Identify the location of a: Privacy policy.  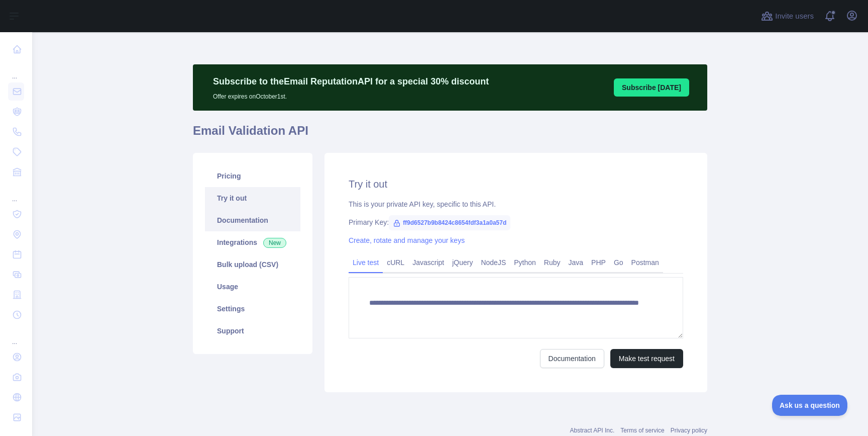
(689, 430).